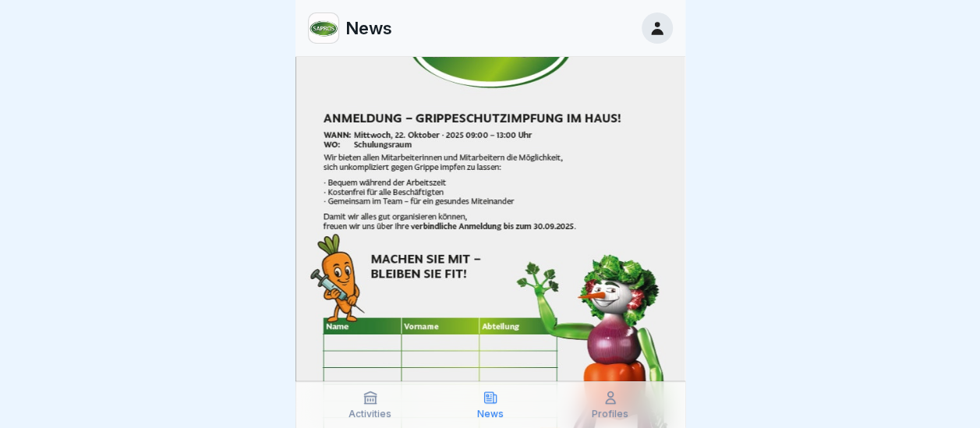 The image size is (980, 428). I want to click on p: Profiles, so click(610, 414).